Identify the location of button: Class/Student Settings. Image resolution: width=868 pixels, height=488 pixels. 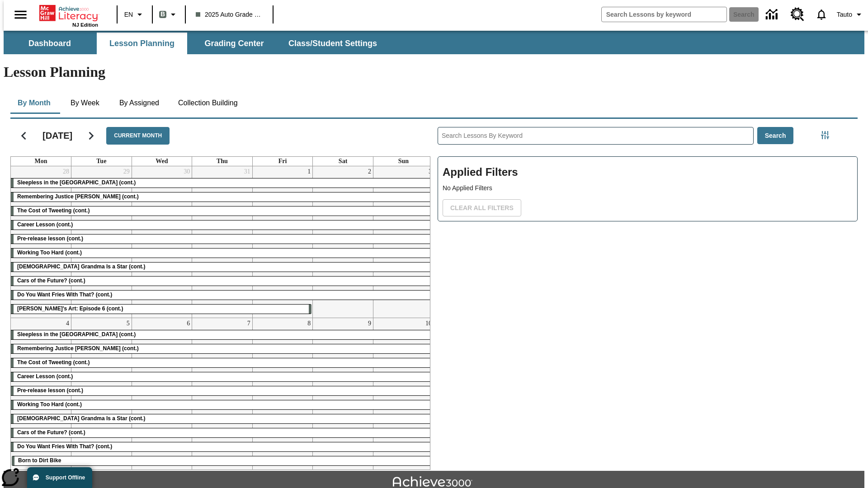
(332, 43).